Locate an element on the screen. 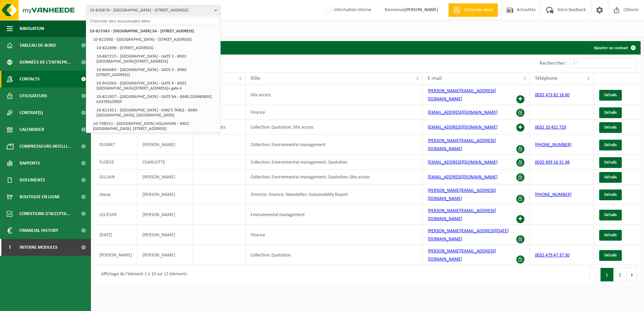 The image size is (644, 311). span: Utilisateurs is located at coordinates (33, 96).